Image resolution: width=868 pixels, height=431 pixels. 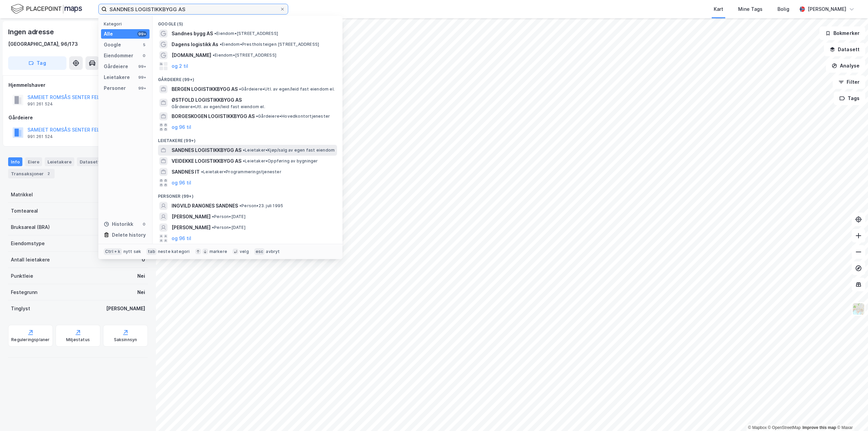 I want to click on div: Google, so click(x=112, y=45).